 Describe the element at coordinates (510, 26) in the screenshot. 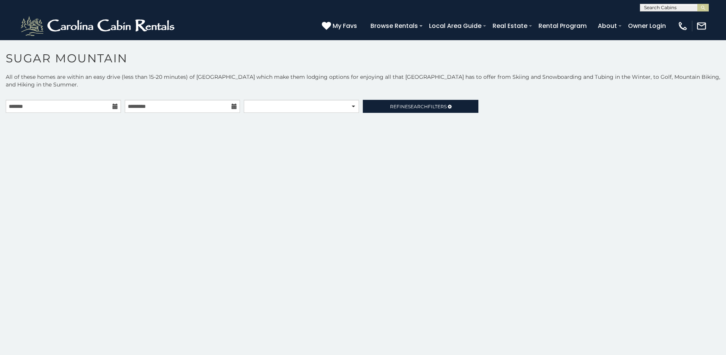

I see `a: Real Estate` at that location.